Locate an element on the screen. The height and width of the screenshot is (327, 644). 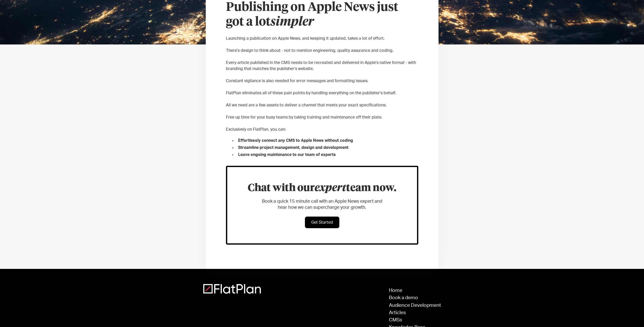
a: Articles is located at coordinates (415, 313).